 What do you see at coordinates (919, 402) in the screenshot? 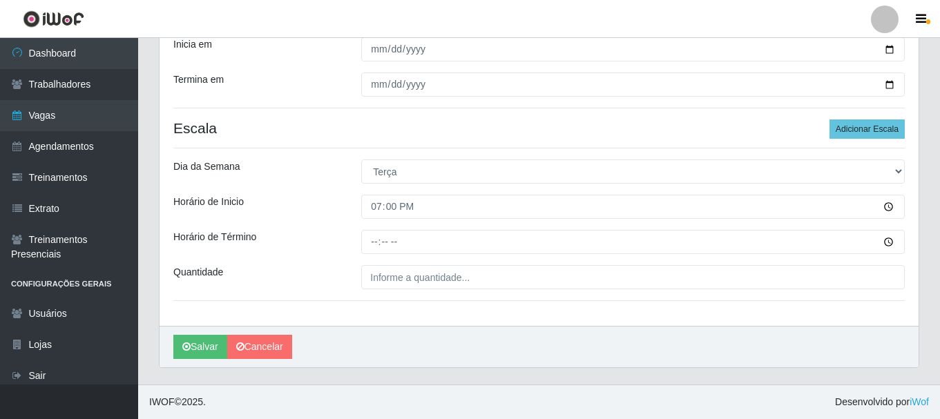
I see `a: iWof` at bounding box center [919, 402].